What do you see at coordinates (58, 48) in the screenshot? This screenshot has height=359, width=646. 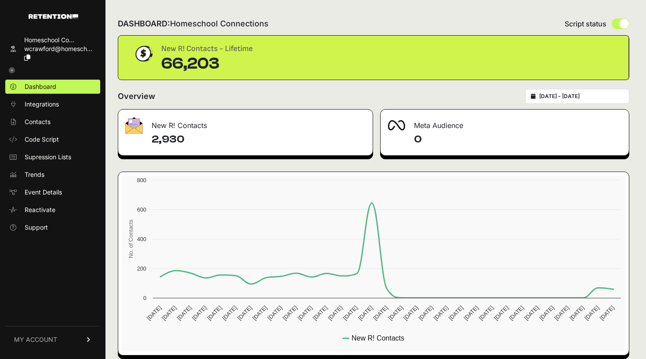 I see `span: wcrawford@homesch...` at bounding box center [58, 48].